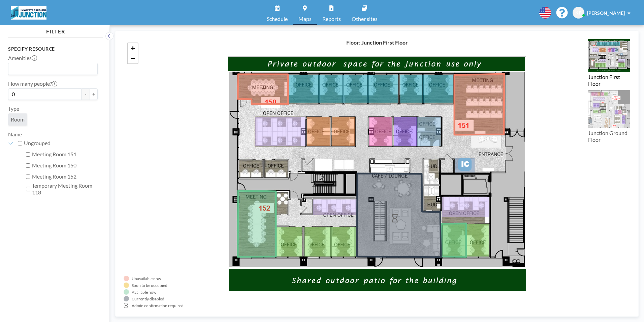 The image size is (644, 322). I want to click on span: Reports, so click(331, 19).